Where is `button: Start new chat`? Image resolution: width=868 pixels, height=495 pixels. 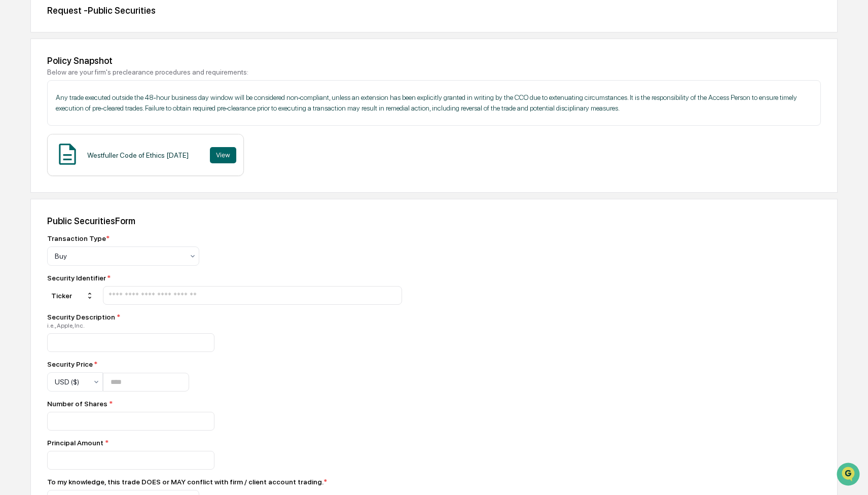 button: Start new chat is located at coordinates (179, 86).